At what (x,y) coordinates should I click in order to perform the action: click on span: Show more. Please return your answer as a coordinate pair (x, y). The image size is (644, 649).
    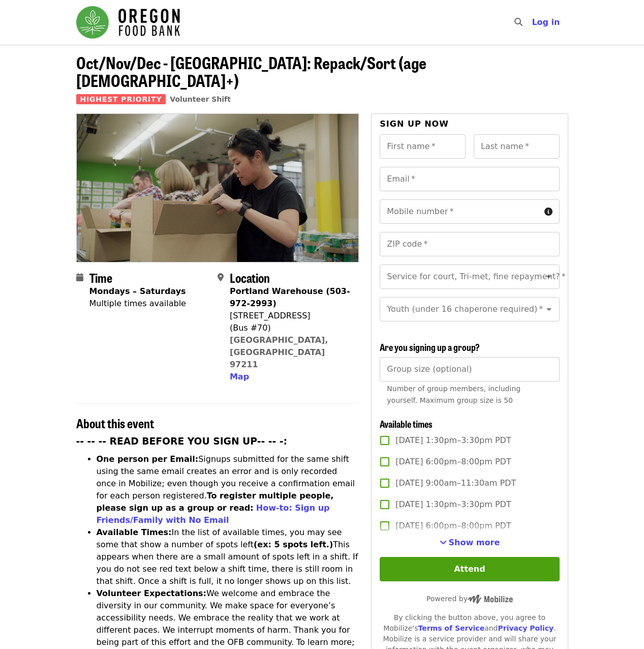
    Looking at the image, I should click on (475, 542).